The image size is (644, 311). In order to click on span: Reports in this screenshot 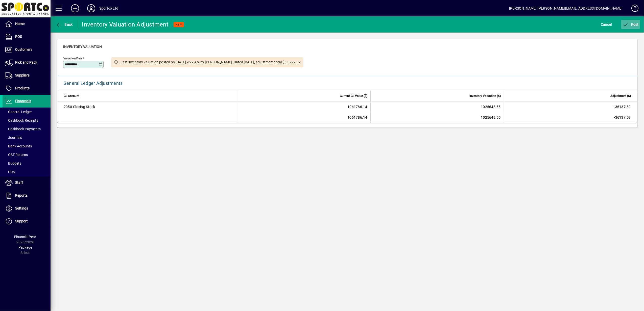, I will do `click(21, 195)`.